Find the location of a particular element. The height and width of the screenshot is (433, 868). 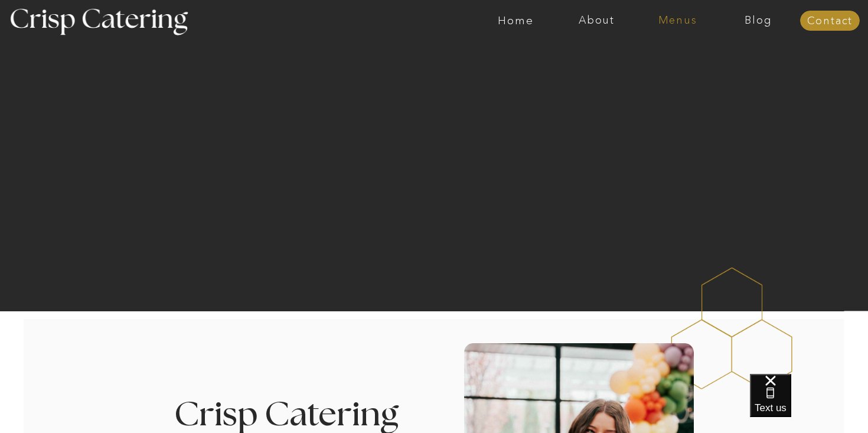

a: Blog is located at coordinates (758, 21).